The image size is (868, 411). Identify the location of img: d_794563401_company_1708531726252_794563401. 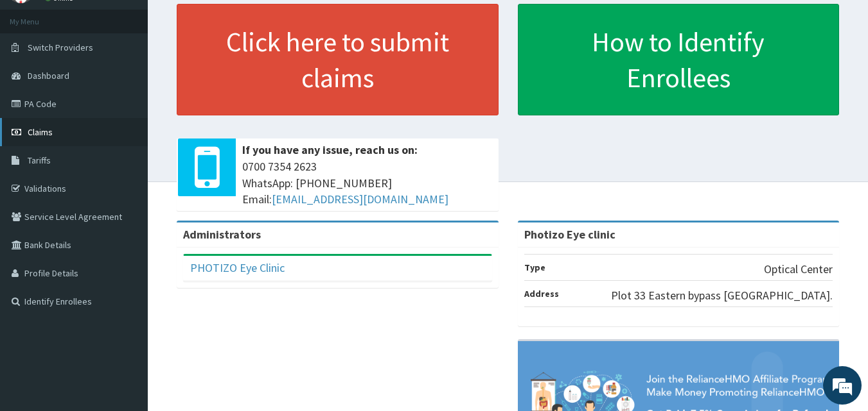
(38, 80).